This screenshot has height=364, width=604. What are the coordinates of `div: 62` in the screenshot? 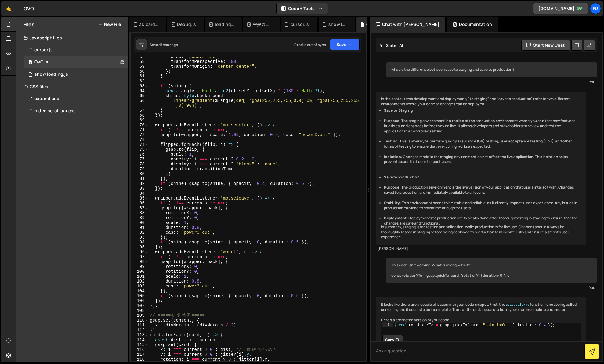 It's located at (139, 81).